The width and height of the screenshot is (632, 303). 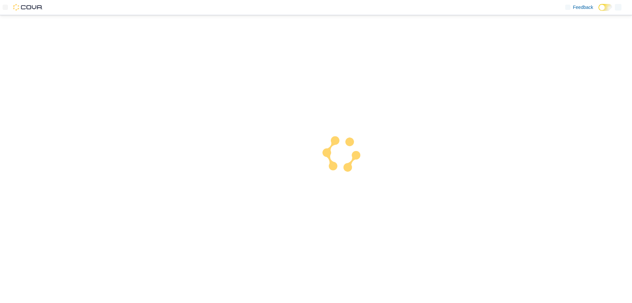 What do you see at coordinates (341, 155) in the screenshot?
I see `img: cova-loader` at bounding box center [341, 155].